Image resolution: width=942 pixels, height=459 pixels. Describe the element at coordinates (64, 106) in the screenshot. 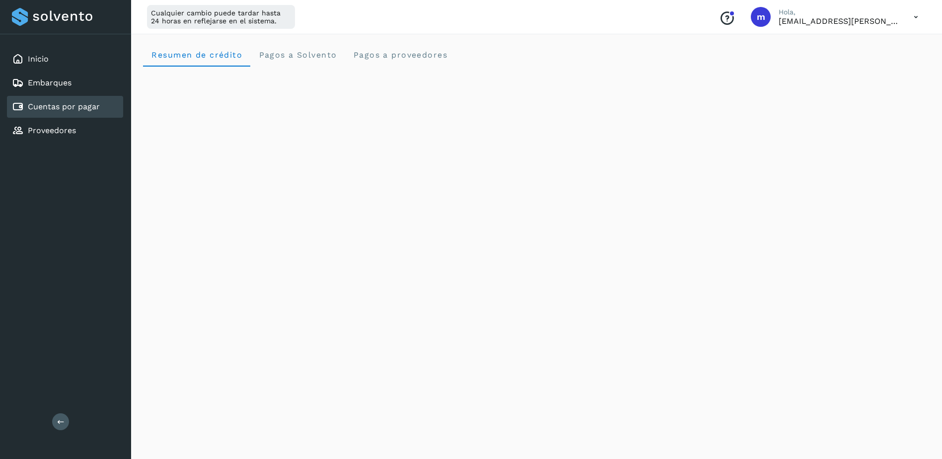

I see `a: Cuentas por pagar` at that location.